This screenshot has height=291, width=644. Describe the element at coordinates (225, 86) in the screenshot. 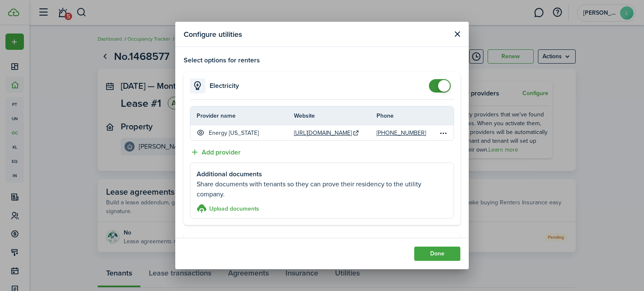

I see `h4: Electricity` at that location.